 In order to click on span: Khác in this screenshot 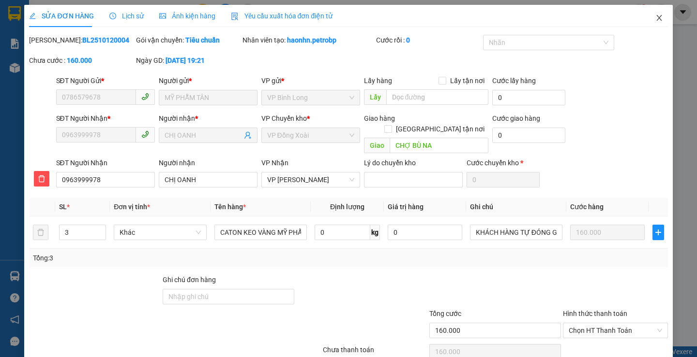, I will do `click(160, 233)`.